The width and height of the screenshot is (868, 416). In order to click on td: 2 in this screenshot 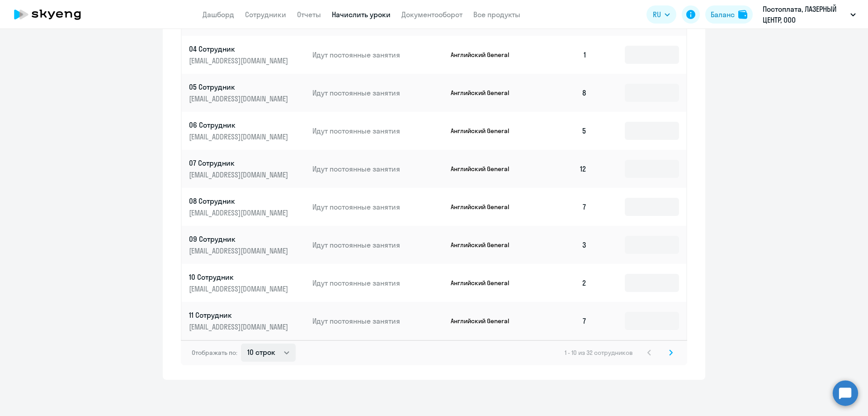, I will do `click(562, 283)`.